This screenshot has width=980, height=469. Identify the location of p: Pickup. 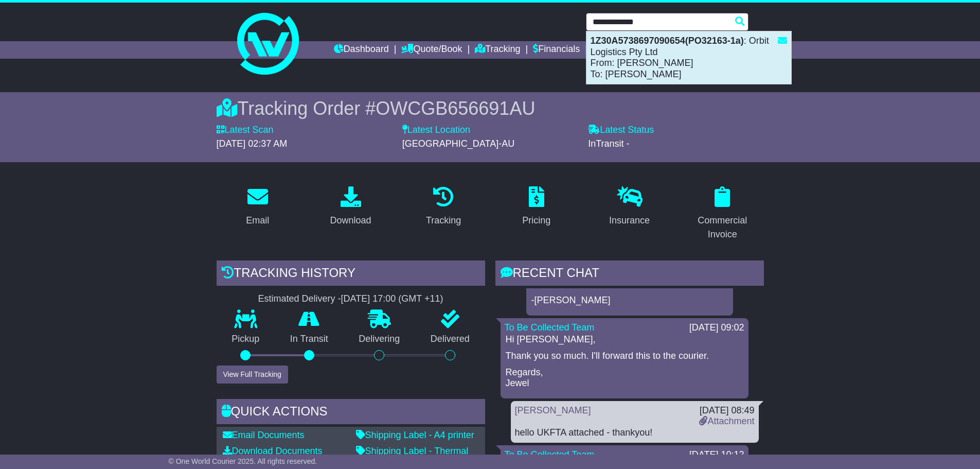
(246, 339).